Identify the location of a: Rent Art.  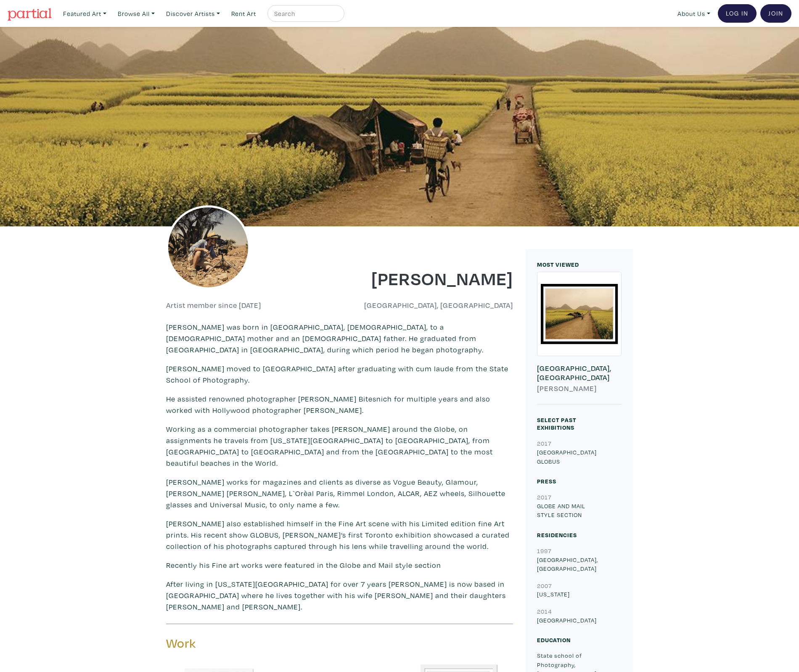
(243, 13).